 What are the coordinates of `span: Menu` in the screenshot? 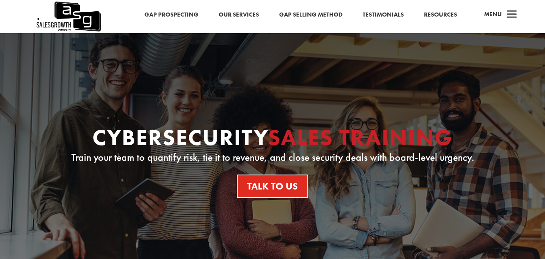 It's located at (493, 14).